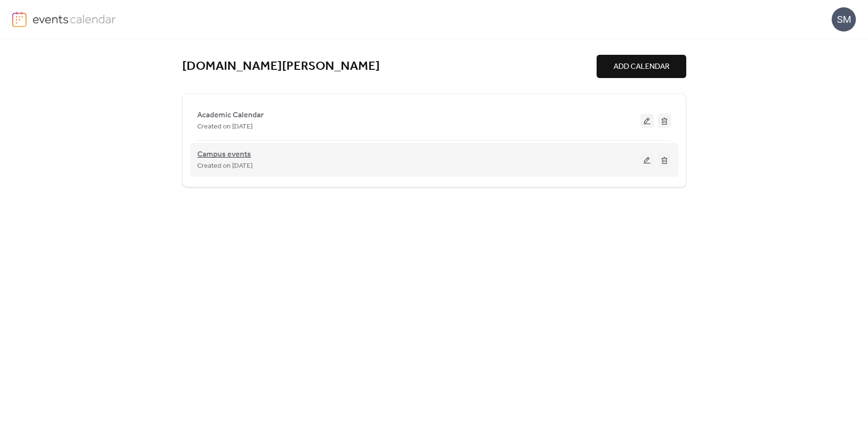 The width and height of the screenshot is (868, 431). Describe the element at coordinates (75, 19) in the screenshot. I see `img: logo-type` at that location.